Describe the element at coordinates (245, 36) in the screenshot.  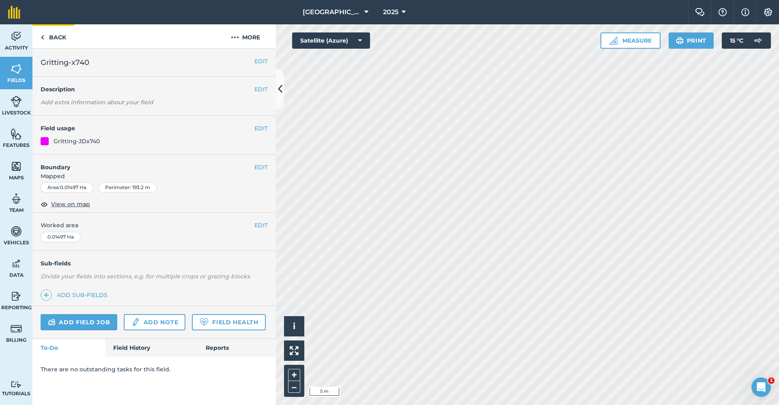
I see `button: More` at that location.